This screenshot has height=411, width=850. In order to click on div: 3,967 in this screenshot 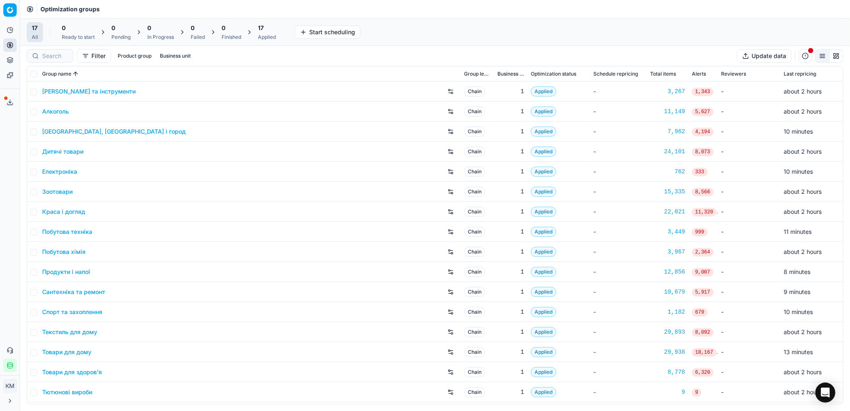, I will do `click(668, 252)`.